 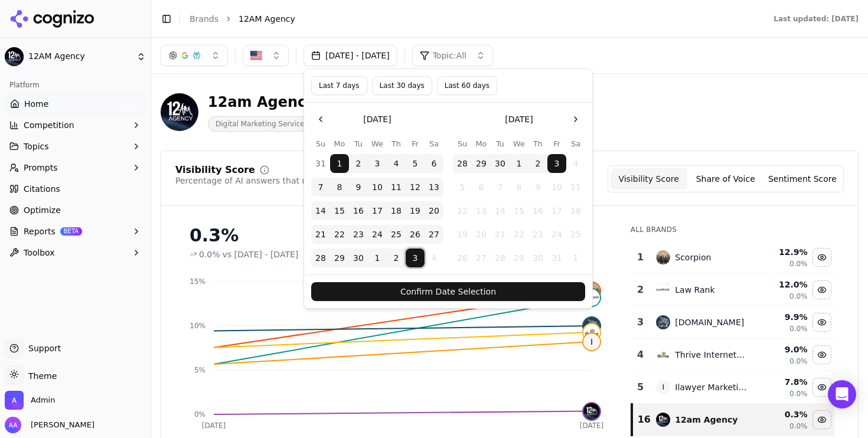 What do you see at coordinates (434, 234) in the screenshot?
I see `button: Saturday, September 27th, 2025, selected` at bounding box center [434, 234].